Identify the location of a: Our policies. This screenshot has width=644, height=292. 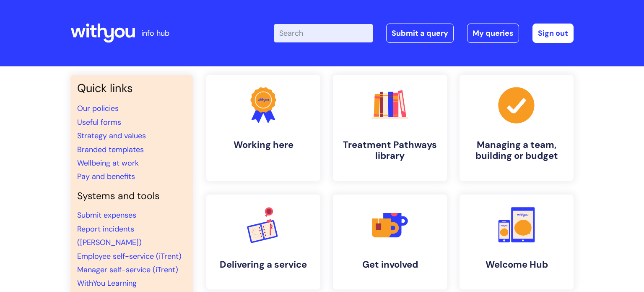
(98, 108).